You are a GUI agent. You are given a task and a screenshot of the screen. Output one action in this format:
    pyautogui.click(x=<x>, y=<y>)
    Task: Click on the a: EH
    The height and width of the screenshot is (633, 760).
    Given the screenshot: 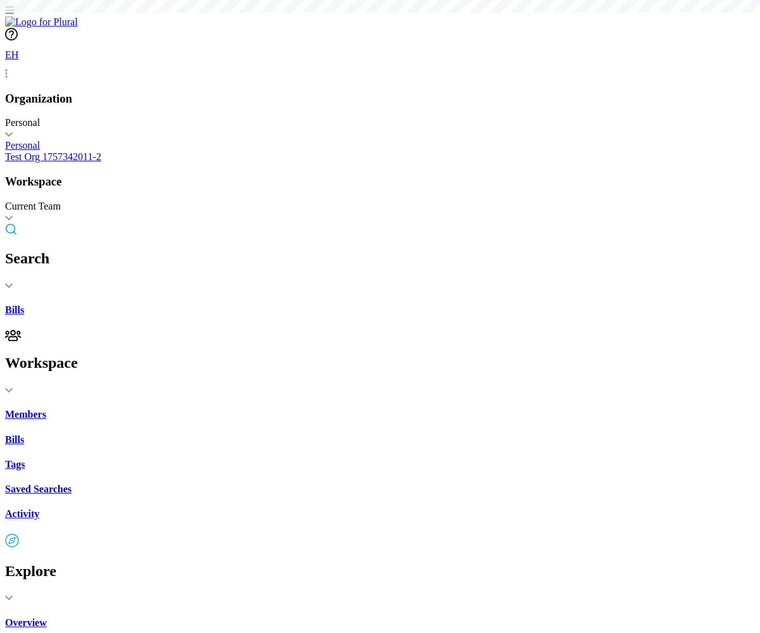 What is the action you would take?
    pyautogui.click(x=380, y=61)
    